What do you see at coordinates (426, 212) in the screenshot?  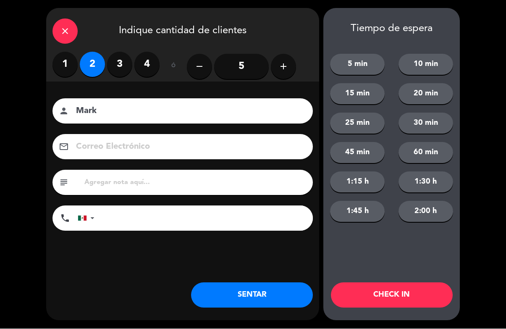 I see `button: 2:00 h` at bounding box center [426, 212].